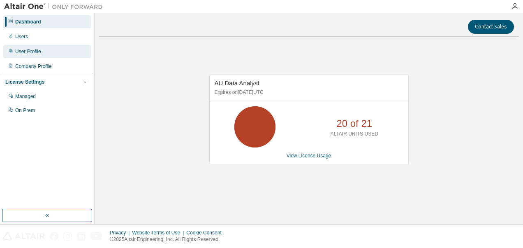 Image resolution: width=523 pixels, height=248 pixels. What do you see at coordinates (354, 123) in the screenshot?
I see `p: 20 of 21` at bounding box center [354, 123].